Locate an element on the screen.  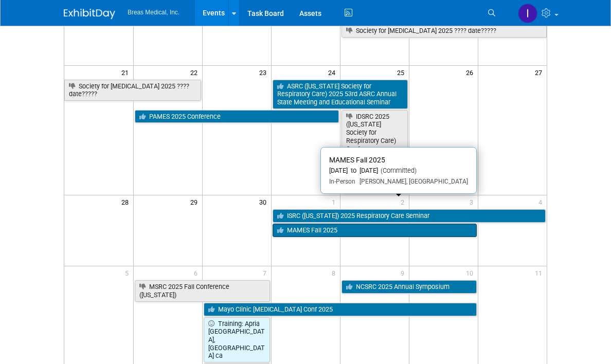
span: 30 is located at coordinates (264, 202).